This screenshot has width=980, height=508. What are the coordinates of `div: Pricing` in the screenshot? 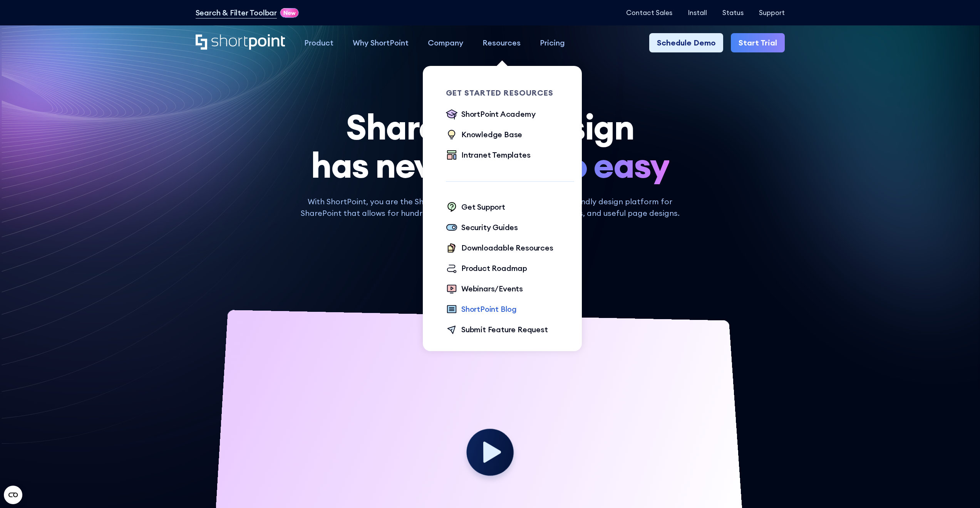 It's located at (552, 42).